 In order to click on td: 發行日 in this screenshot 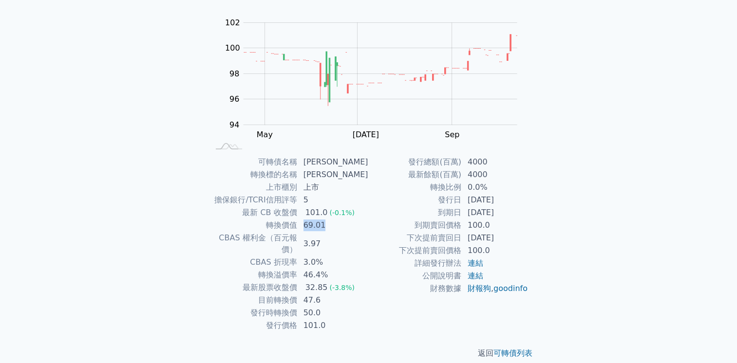, I will do `click(415, 200)`.